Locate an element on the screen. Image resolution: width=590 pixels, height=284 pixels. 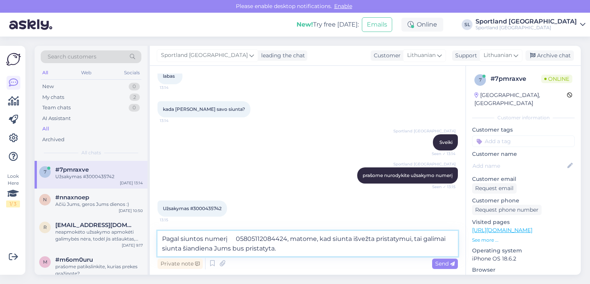
div: prašome patikslinkite, kurias prekes grąžinote? is located at coordinates (99, 270).